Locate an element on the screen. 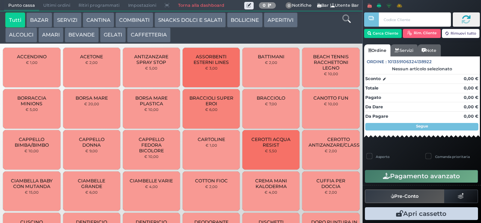 This screenshot has height=223, width=481. button: Apri cassetto is located at coordinates (421, 213).